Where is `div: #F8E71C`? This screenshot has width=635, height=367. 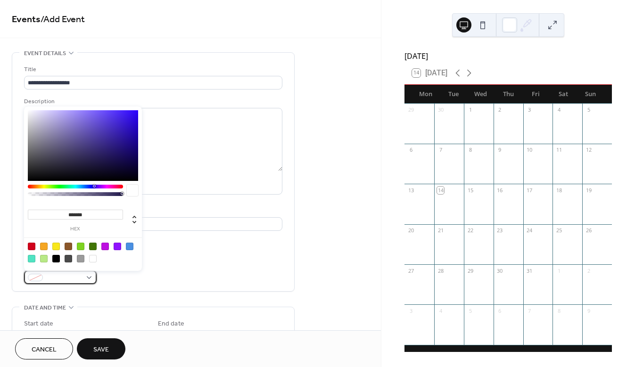
div: #F8E71C is located at coordinates (56, 247).